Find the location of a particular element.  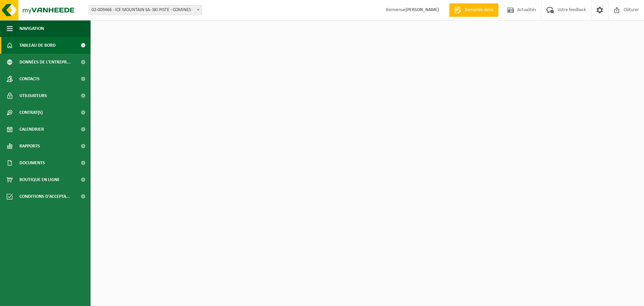

span: Tableau de bord is located at coordinates (37, 45).